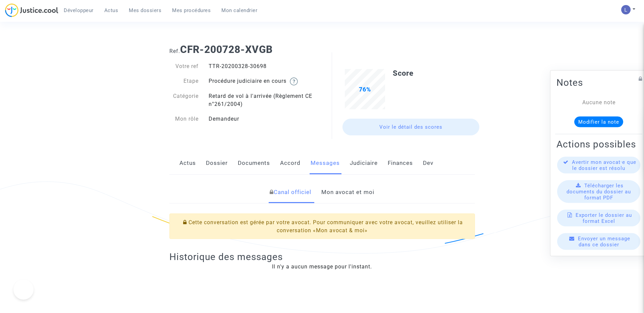 This screenshot has width=644, height=313. I want to click on a: Mon avocat et moi, so click(348, 193).